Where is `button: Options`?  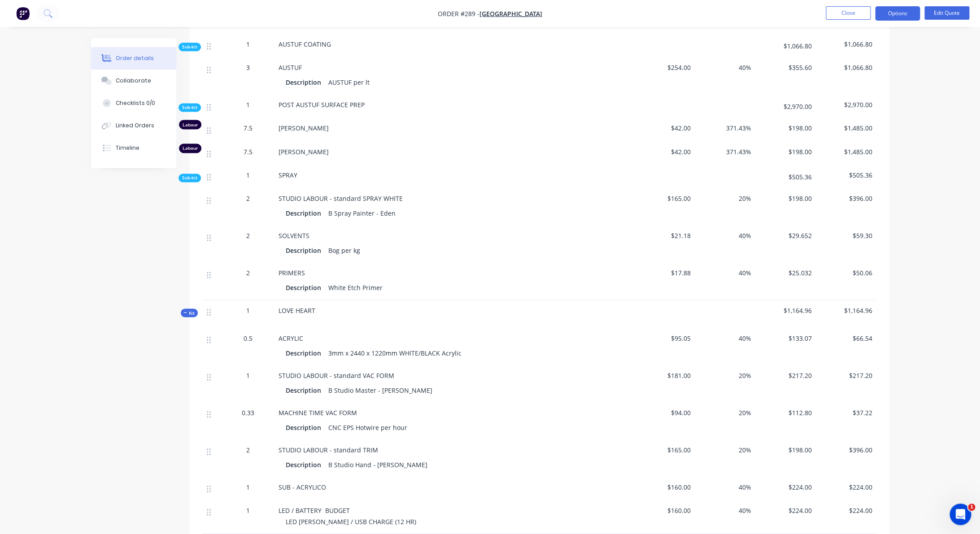 button: Options is located at coordinates (898, 14).